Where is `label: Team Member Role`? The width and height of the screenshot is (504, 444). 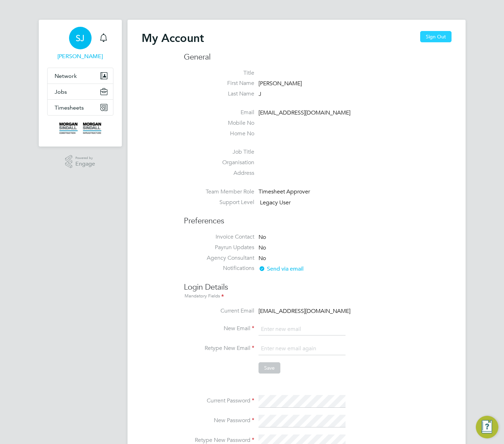
label: Team Member Role is located at coordinates (219, 192).